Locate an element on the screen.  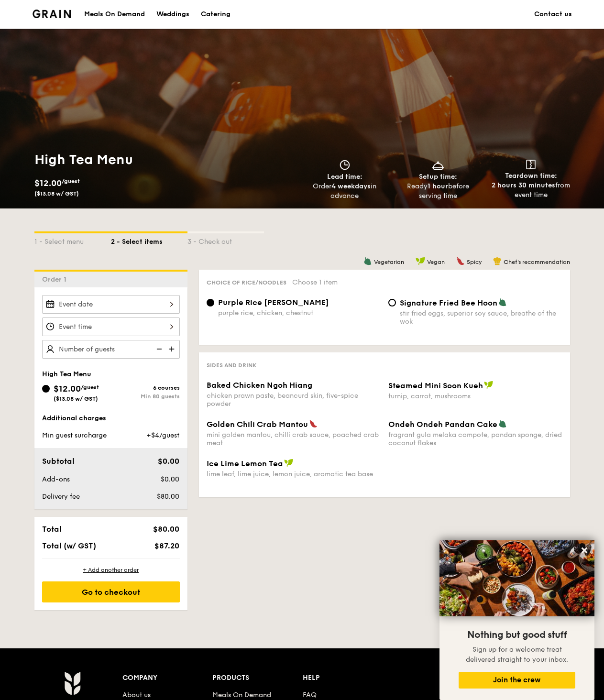
img: AYc88T3wAAAABJRU5ErkJggg== is located at coordinates (72, 683).